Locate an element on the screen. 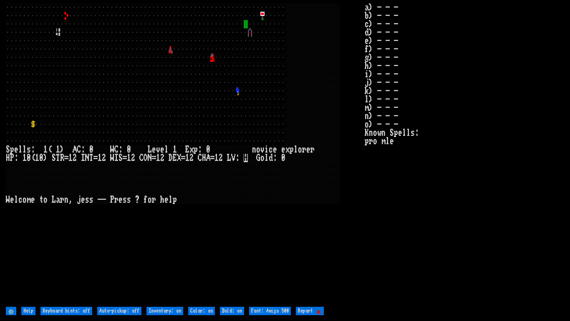  input: Inventory: on is located at coordinates (165, 311).